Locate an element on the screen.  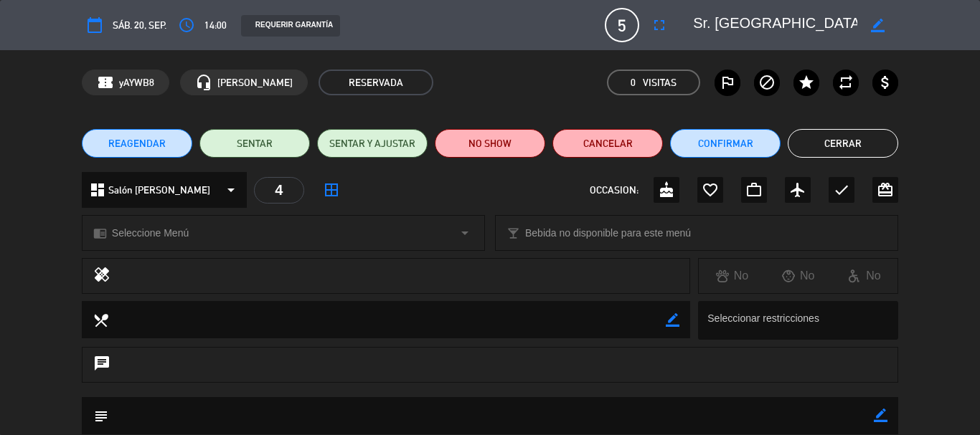
i: fullscreen is located at coordinates (659, 25).